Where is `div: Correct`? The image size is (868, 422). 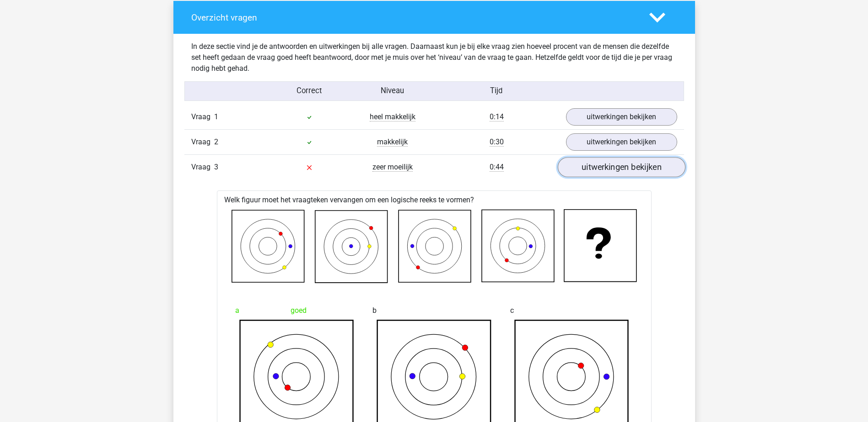
div: Correct is located at coordinates (309, 91).